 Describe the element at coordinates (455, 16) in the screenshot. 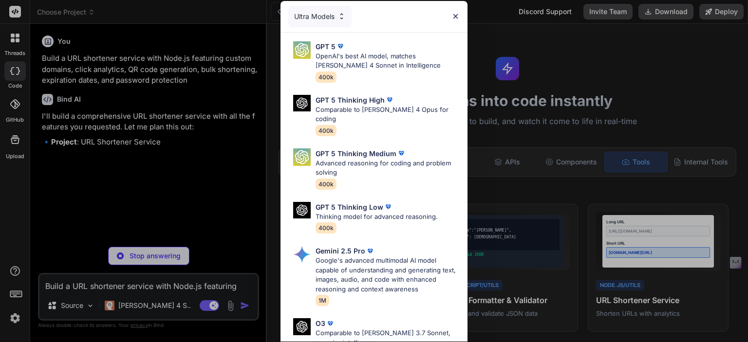

I see `img: close` at that location.